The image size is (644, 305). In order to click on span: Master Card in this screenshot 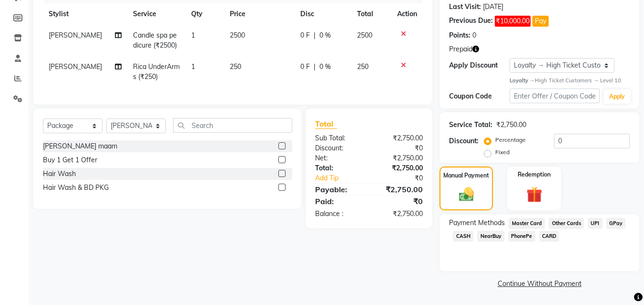, I will do `click(527, 223)`.